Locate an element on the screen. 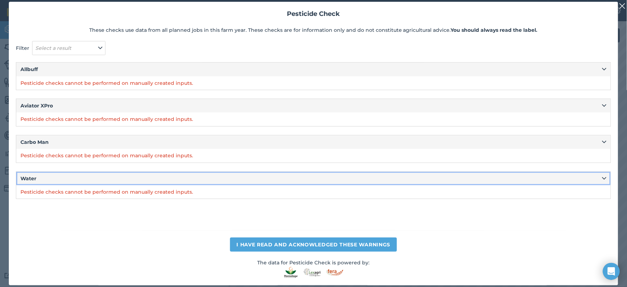  button: Select a result is located at coordinates (69, 48).